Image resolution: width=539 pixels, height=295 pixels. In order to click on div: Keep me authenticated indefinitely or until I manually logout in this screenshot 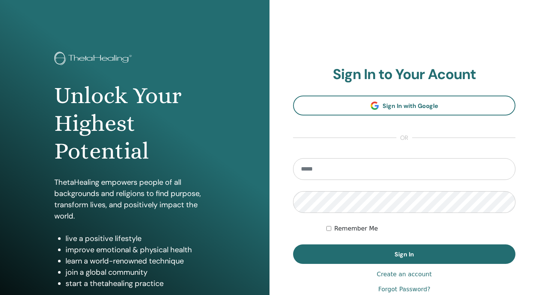, I will do `click(421, 228)`.